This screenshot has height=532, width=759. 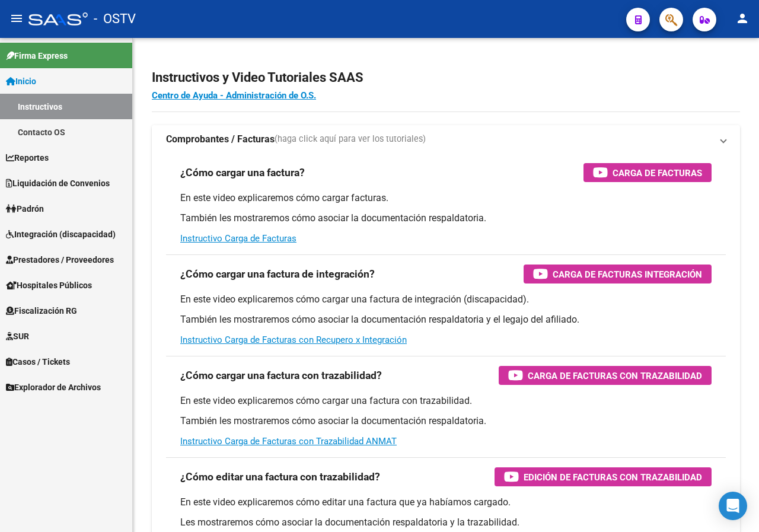 What do you see at coordinates (25, 209) in the screenshot?
I see `span: Padrón` at bounding box center [25, 209].